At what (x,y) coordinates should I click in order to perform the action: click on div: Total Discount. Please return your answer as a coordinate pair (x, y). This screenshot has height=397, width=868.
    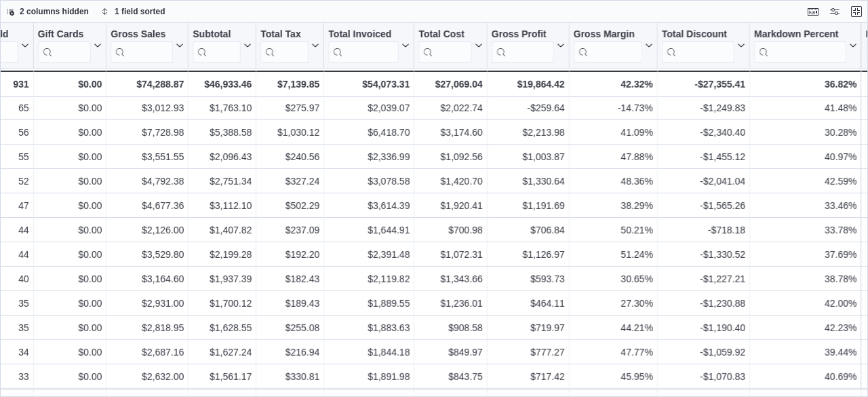
    Looking at the image, I should click on (698, 46).